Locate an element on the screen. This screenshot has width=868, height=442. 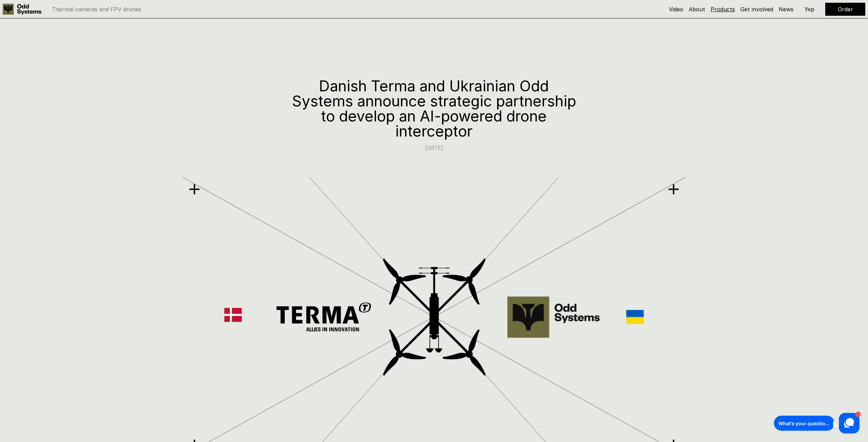
a: About is located at coordinates (697, 9).